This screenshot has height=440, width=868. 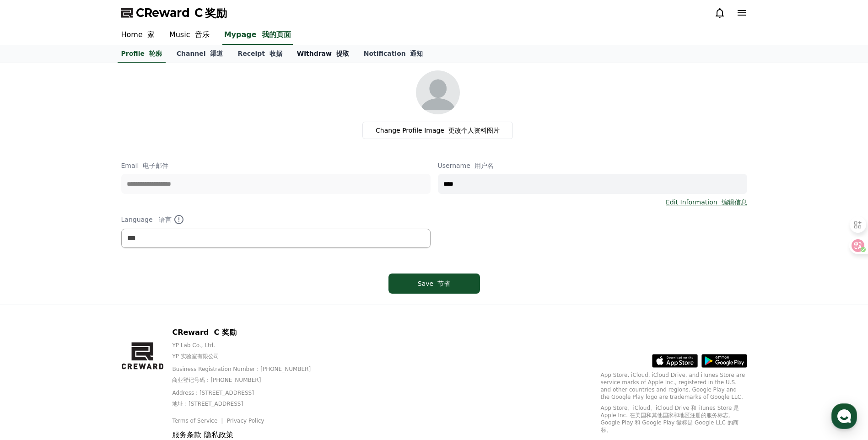 What do you see at coordinates (444, 283) in the screenshot?
I see `font: 节省` at bounding box center [444, 283].